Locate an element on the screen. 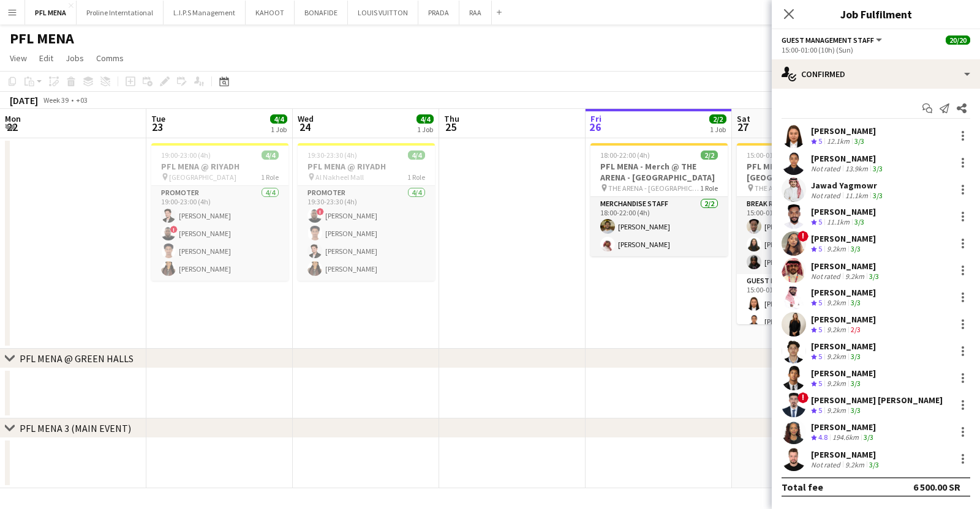 The height and width of the screenshot is (509, 980). app-job-card: 19:30-23:30 (4h)4/4PFL MENA @ RIYADH Al Nakheel Mall1 RolePromoter4/419:30-23:30 (4h)![PERSON_NAM... is located at coordinates (366, 212).